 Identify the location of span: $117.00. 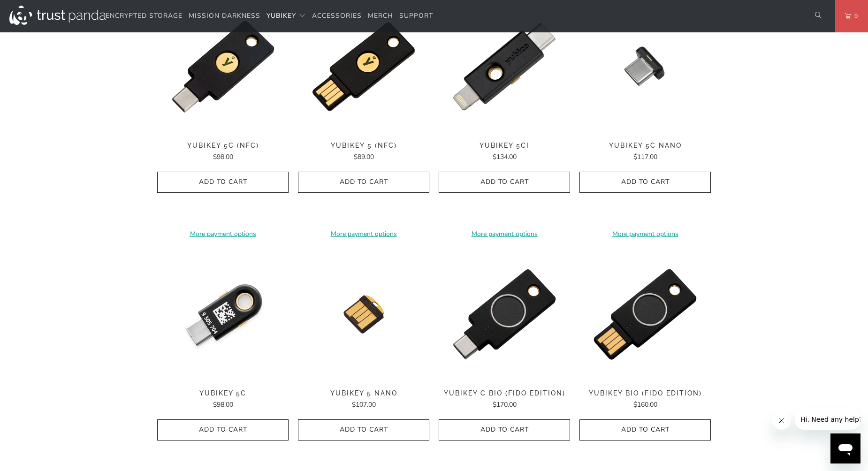
(645, 157).